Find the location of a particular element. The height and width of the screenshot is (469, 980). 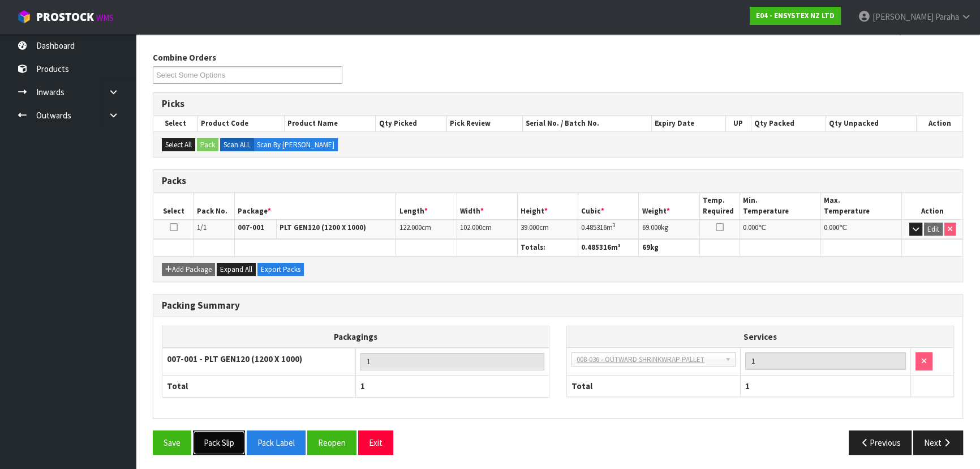

span: 1/1 is located at coordinates (201, 227).